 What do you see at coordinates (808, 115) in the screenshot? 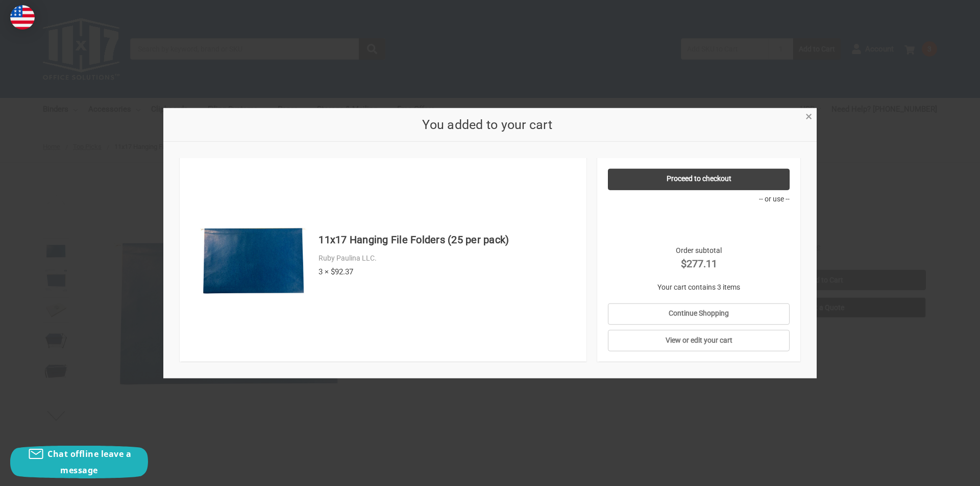
I see `a: Close` at bounding box center [808, 115].